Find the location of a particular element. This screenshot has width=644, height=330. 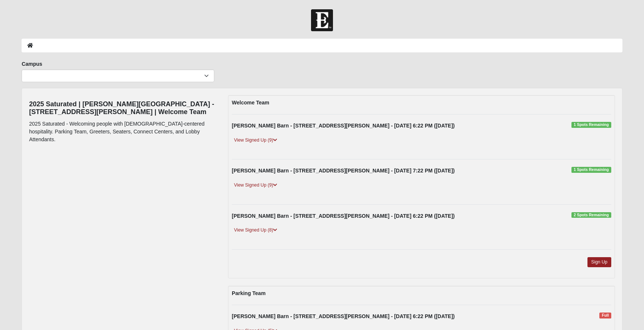

a: Sign Up is located at coordinates (600, 262).